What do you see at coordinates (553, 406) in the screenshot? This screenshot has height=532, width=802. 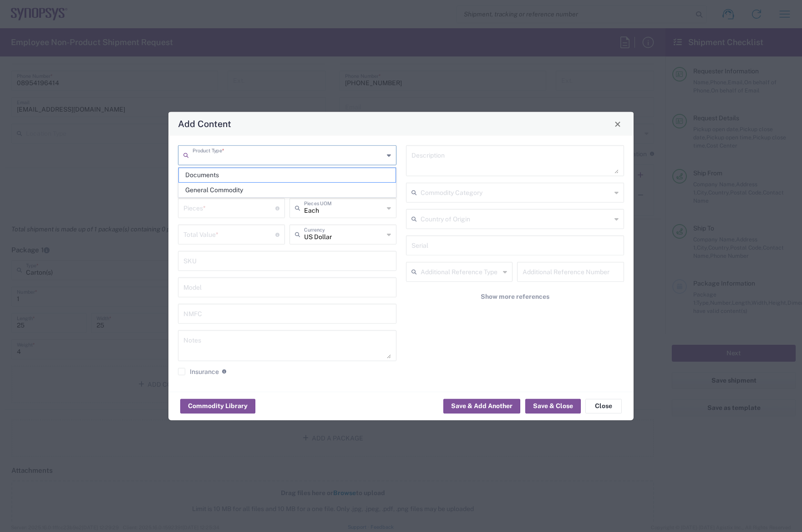 I see `button: Save & Close` at bounding box center [553, 406].